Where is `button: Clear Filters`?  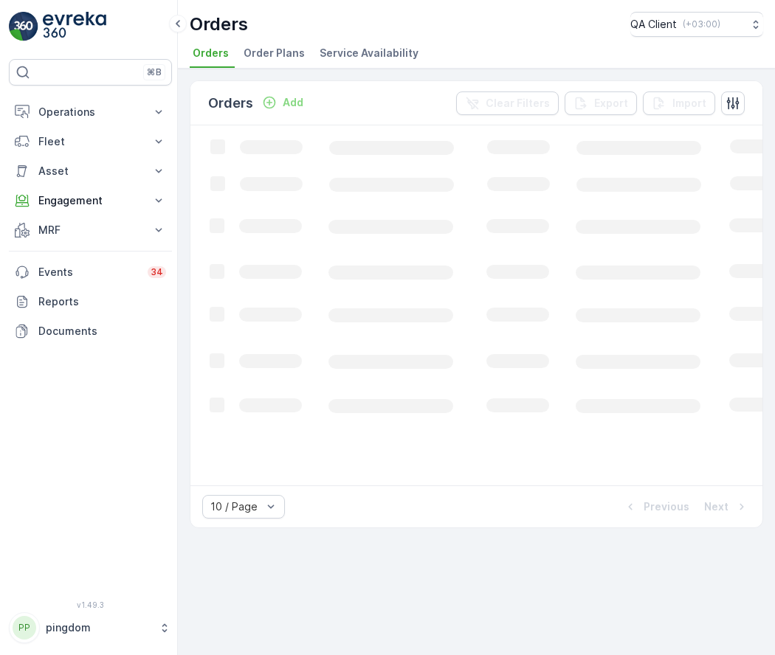
button: Clear Filters is located at coordinates (507, 103).